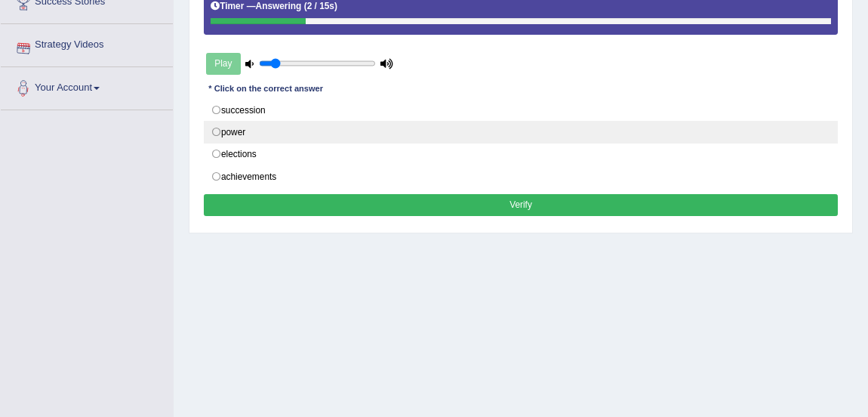  Describe the element at coordinates (274, 6) in the screenshot. I see `h5: Timer —` at that location.